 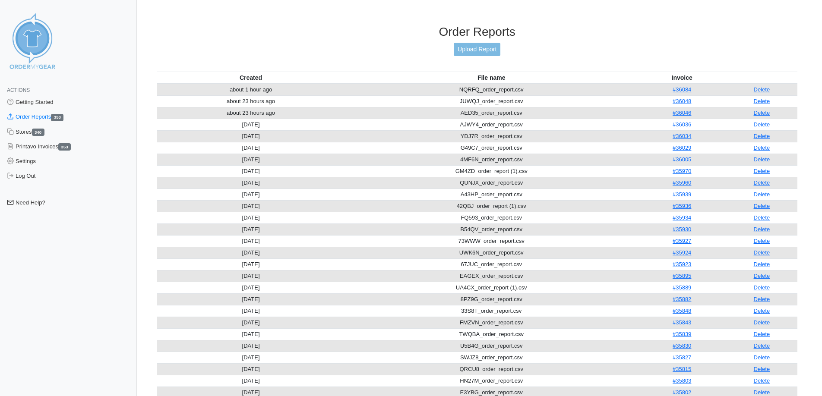 What do you see at coordinates (682, 299) in the screenshot?
I see `a: #35882` at bounding box center [682, 299].